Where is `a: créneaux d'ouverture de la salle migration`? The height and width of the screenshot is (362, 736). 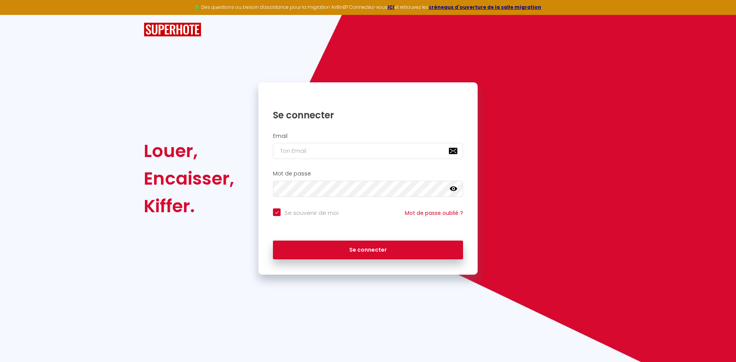 a: créneaux d'ouverture de la salle migration is located at coordinates (485, 7).